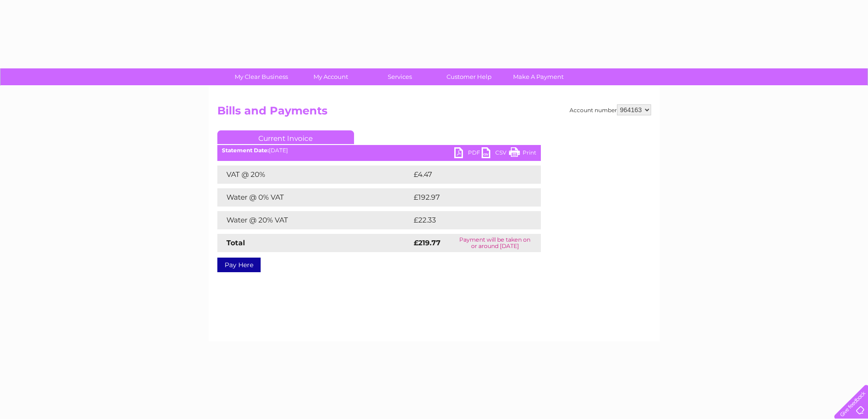 The height and width of the screenshot is (419, 868). I want to click on a: CSV, so click(496, 154).